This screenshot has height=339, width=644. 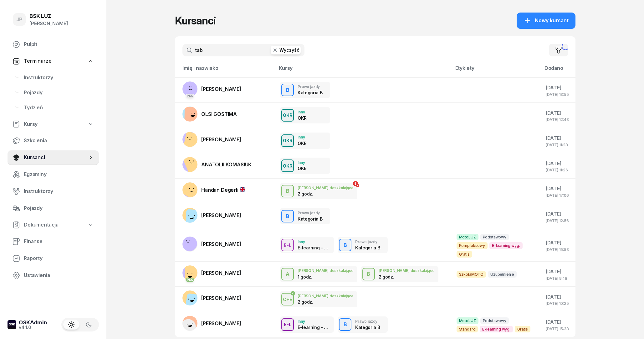 What do you see at coordinates (53, 158) in the screenshot?
I see `a: Kursanci` at bounding box center [53, 158].